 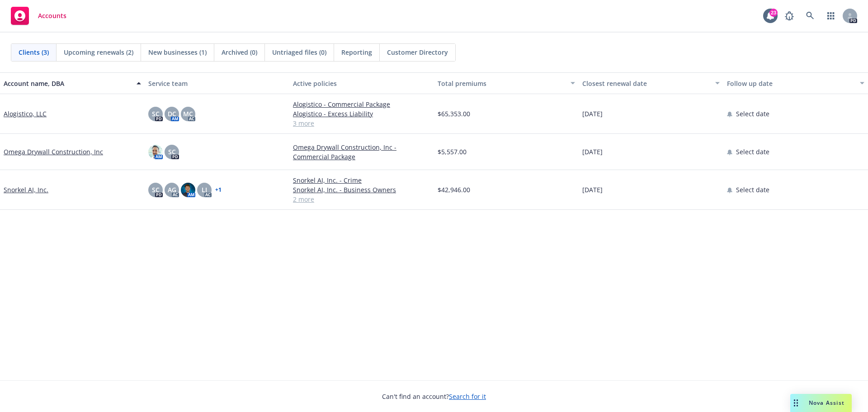 What do you see at coordinates (362, 83) in the screenshot?
I see `div: Active policies` at bounding box center [362, 83].